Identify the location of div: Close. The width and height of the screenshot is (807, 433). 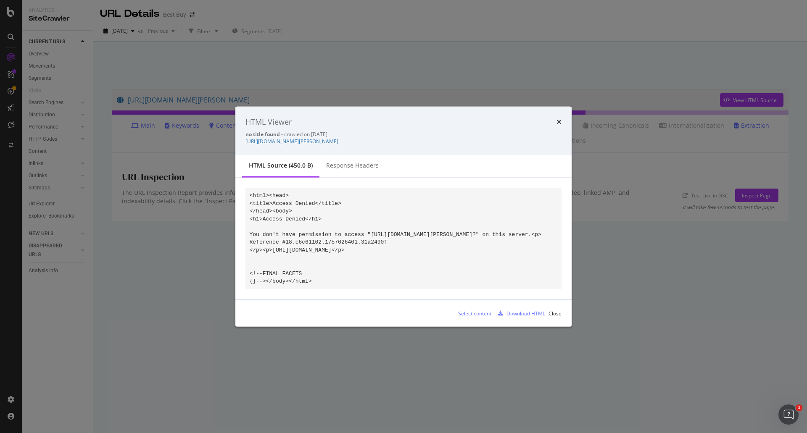
(555, 313).